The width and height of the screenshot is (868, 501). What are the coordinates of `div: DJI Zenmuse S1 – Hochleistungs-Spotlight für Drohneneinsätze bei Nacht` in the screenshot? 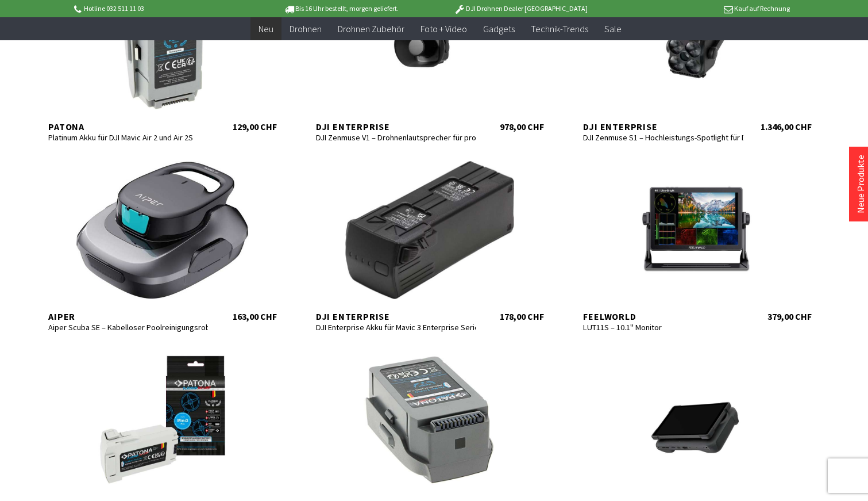 It's located at (664, 138).